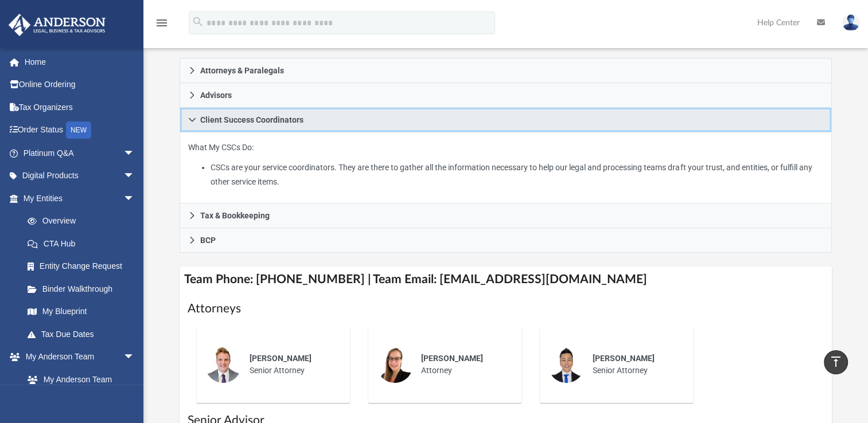  Describe the element at coordinates (84, 244) in the screenshot. I see `a: CTA Hub` at that location.